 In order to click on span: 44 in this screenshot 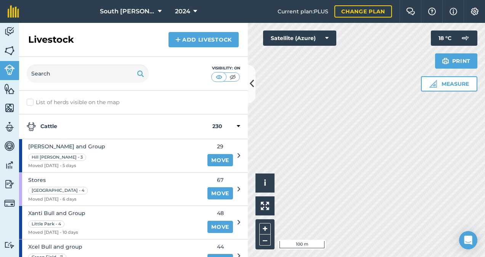, I will do `click(220, 247)`.